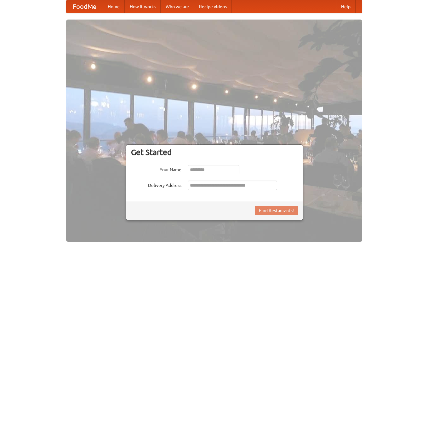 This screenshot has width=428, height=446. Describe the element at coordinates (84, 7) in the screenshot. I see `a: FoodMe` at that location.